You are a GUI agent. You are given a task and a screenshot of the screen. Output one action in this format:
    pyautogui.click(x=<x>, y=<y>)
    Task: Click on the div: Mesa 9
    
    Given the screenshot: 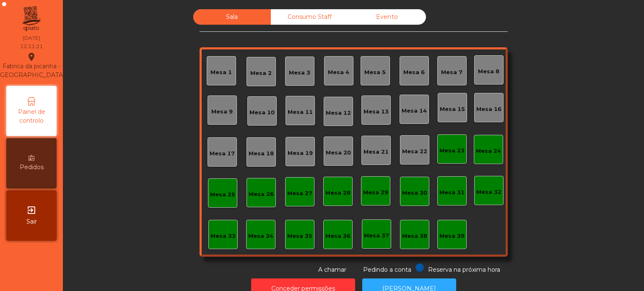 What is the action you would take?
    pyautogui.click(x=222, y=112)
    